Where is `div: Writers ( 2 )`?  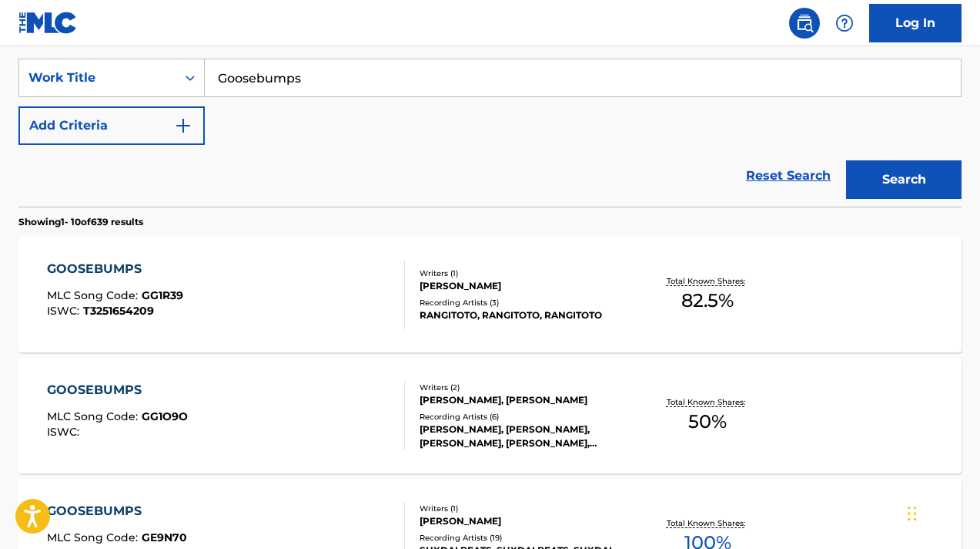 div: Writers ( 2 ) is located at coordinates (524, 387).